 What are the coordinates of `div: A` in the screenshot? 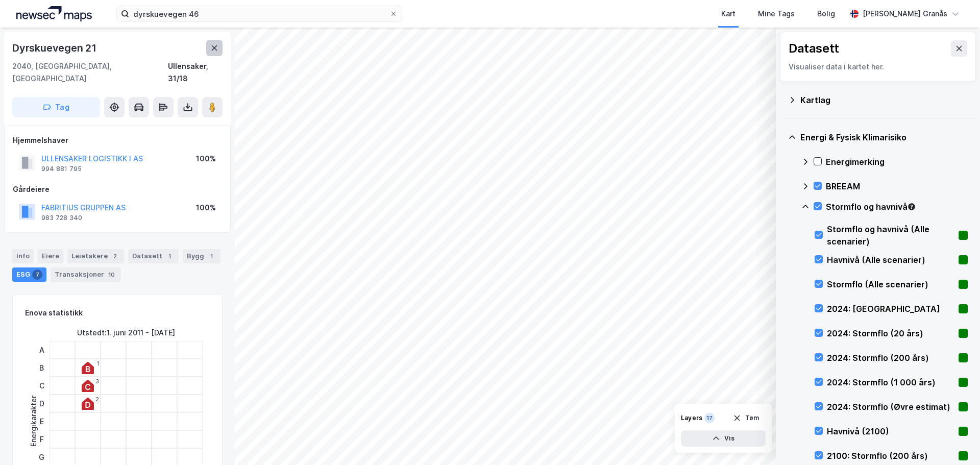 It's located at (41, 350).